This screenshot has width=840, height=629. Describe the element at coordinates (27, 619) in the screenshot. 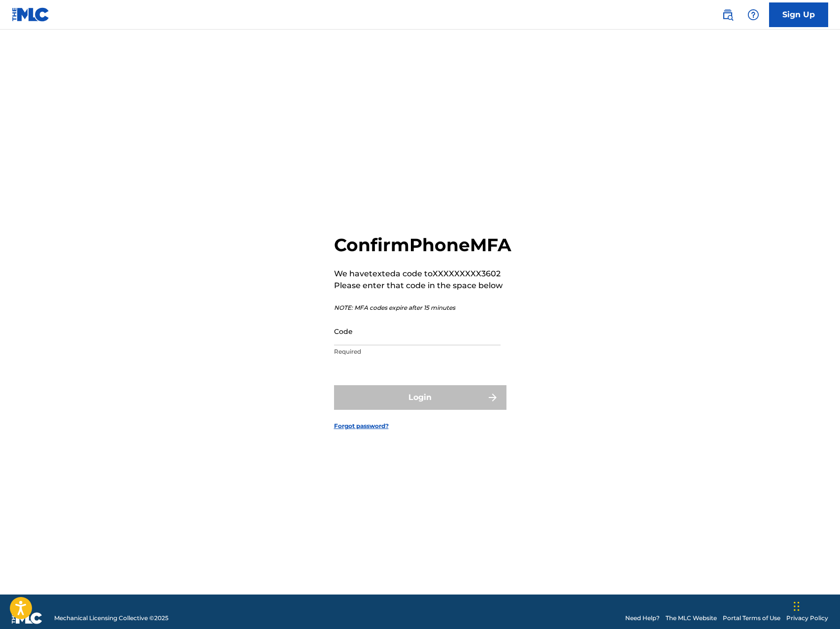

I see `img: logo` at that location.